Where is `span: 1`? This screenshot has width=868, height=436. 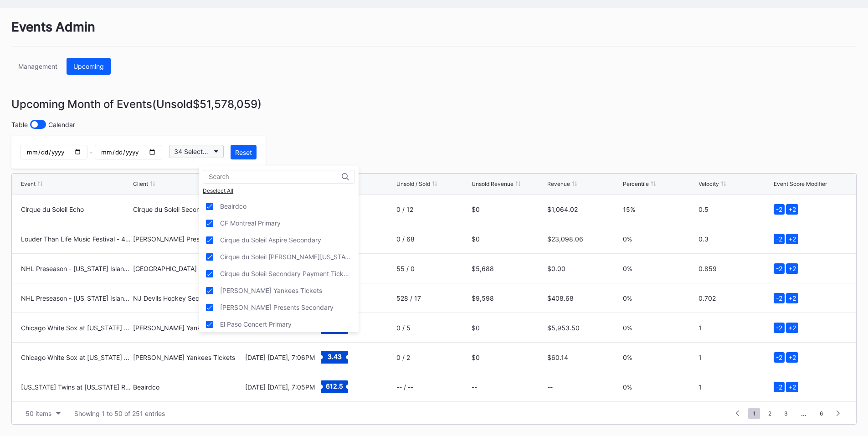
span: 1 is located at coordinates (754, 413).